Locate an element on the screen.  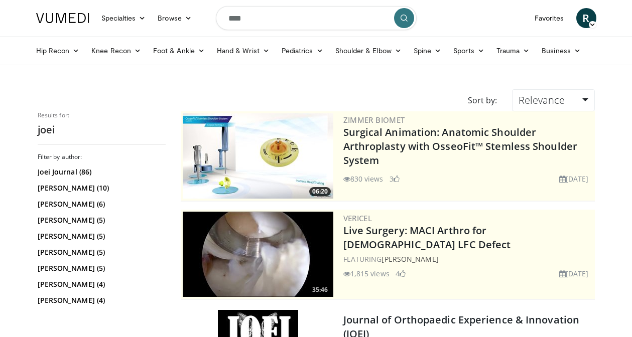
li: 1,815 views is located at coordinates (367, 274).